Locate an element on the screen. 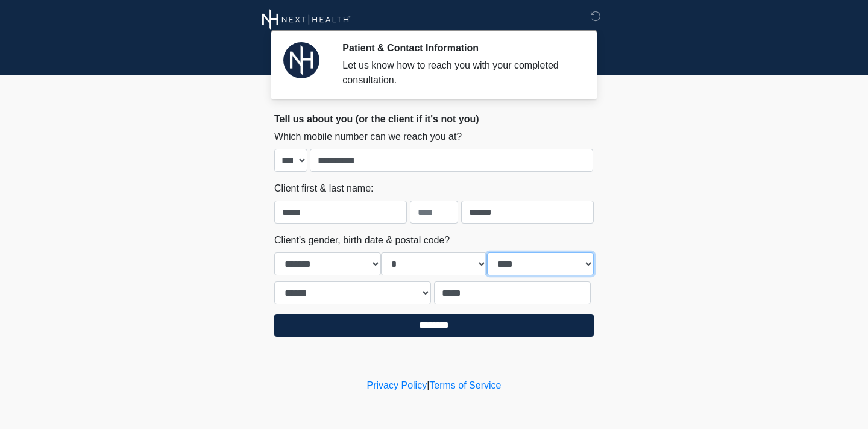  div: Let us know how to reach you with your completed consultation. is located at coordinates (458, 73).